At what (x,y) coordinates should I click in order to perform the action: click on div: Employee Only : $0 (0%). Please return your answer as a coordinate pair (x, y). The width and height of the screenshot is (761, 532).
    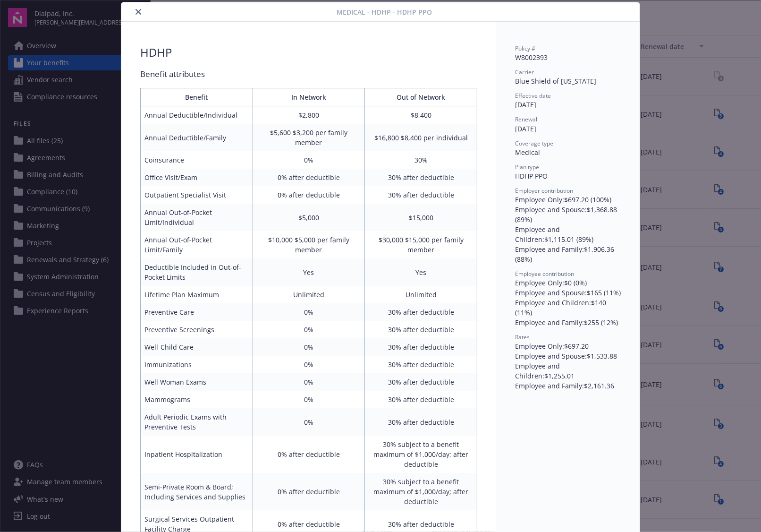
    Looking at the image, I should click on (568, 282).